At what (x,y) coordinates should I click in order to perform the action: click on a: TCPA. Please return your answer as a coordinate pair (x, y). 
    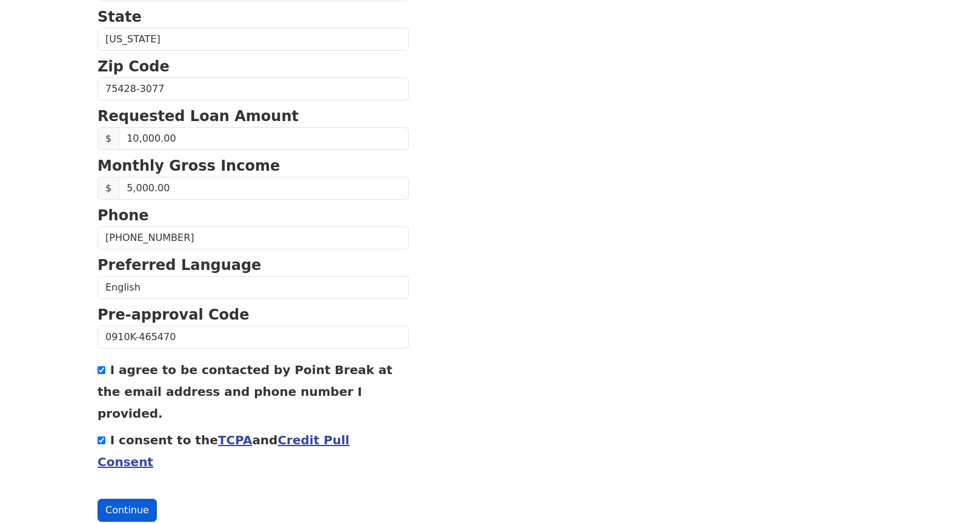
    Looking at the image, I should click on (235, 440).